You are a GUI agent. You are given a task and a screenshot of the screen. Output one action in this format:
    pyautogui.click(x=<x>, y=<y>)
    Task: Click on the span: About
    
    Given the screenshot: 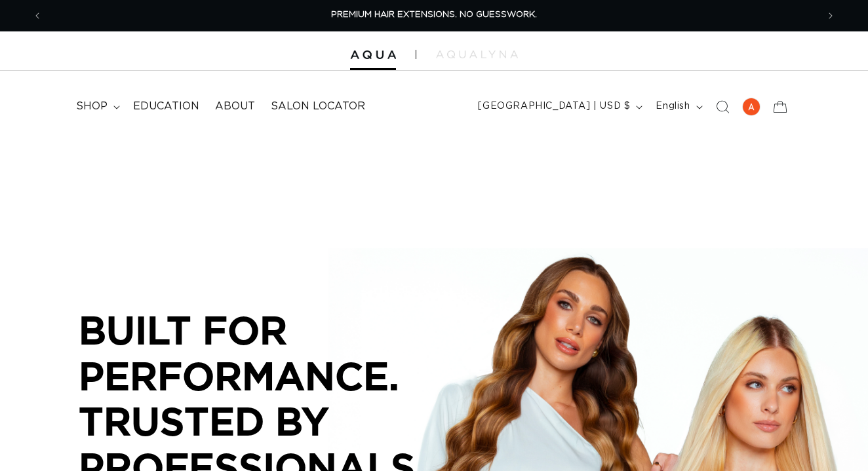 What is the action you would take?
    pyautogui.click(x=235, y=106)
    